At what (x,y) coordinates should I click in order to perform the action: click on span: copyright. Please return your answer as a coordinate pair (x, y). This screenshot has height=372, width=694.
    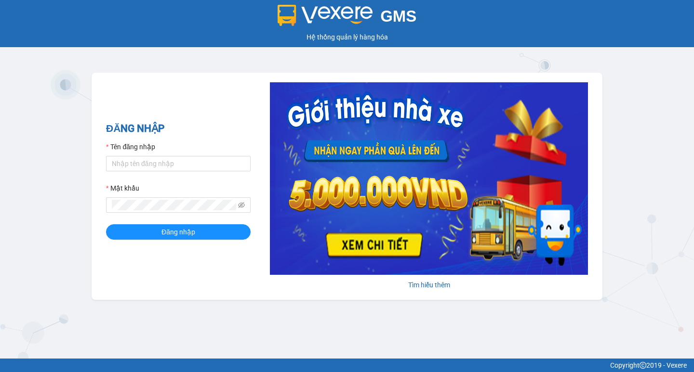
    Looking at the image, I should click on (643, 366).